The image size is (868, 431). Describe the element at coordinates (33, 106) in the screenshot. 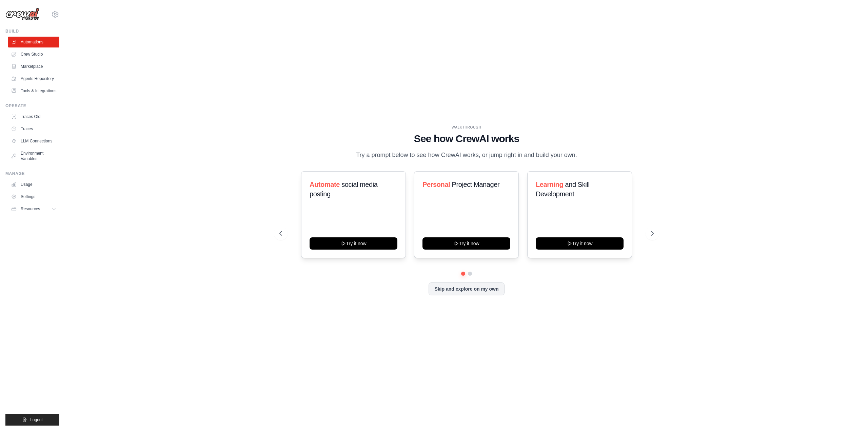

I see `div: Operate` at that location.